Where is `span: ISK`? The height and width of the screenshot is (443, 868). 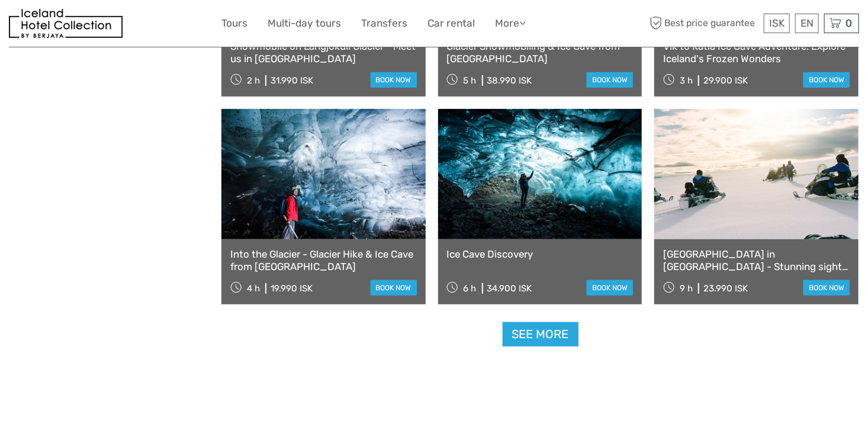 span: ISK is located at coordinates (777, 23).